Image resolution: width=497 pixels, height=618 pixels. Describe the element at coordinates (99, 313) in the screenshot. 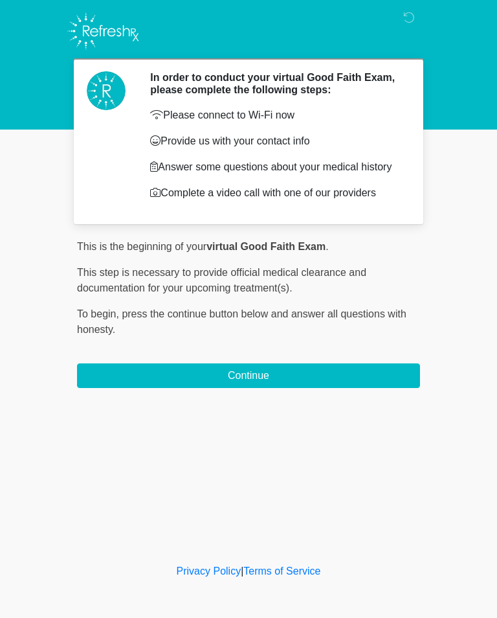

I see `span: To begin,` at that location.